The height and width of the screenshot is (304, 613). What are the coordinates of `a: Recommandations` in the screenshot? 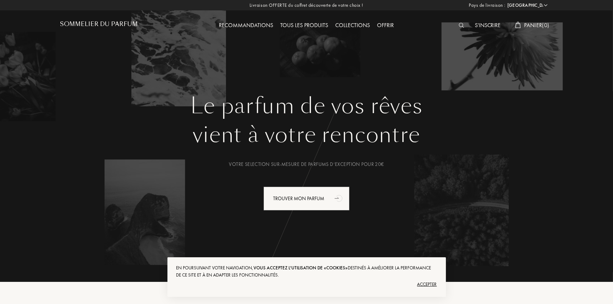 It's located at (246, 25).